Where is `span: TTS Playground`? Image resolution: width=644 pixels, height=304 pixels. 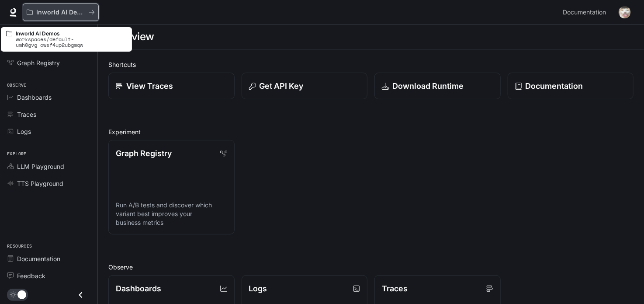
span: TTS Playground is located at coordinates (40, 183).